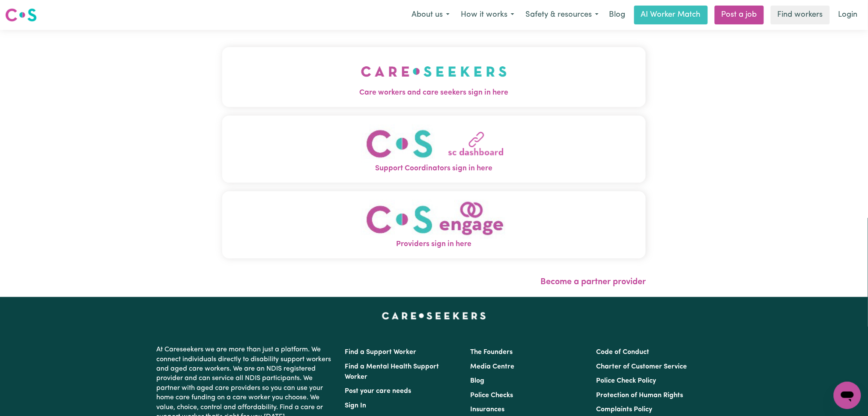 The image size is (868, 416). I want to click on button: About us, so click(430, 15).